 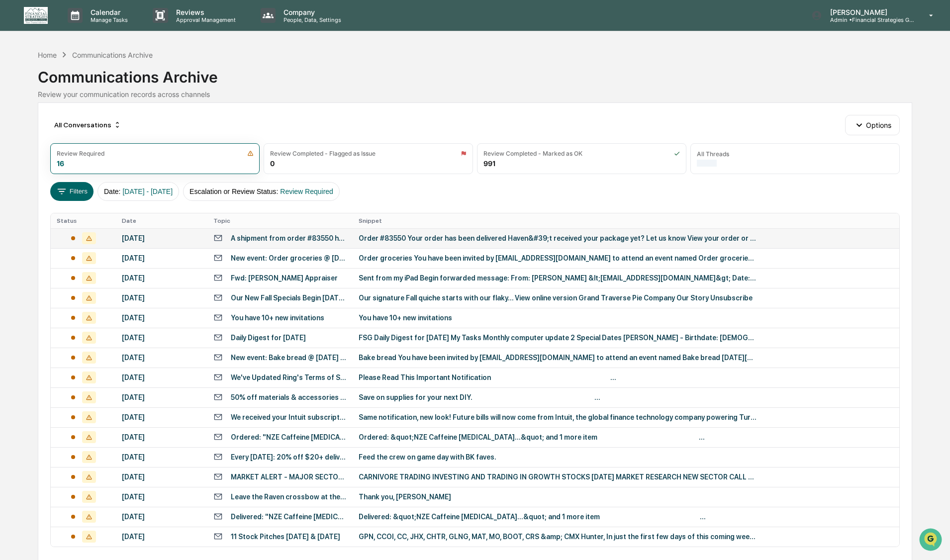 What do you see at coordinates (175, 85) in the screenshot?
I see `button: Start new chat` at bounding box center [175, 85].